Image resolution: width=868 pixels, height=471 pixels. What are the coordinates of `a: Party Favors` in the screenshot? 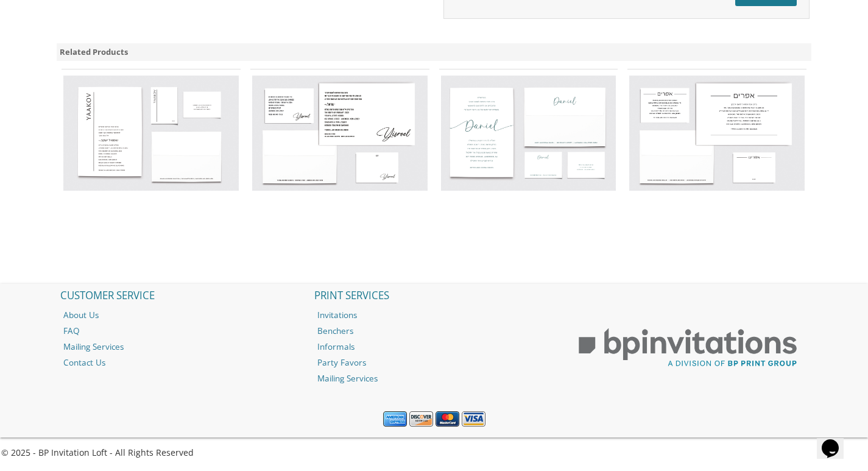 It's located at (434, 362).